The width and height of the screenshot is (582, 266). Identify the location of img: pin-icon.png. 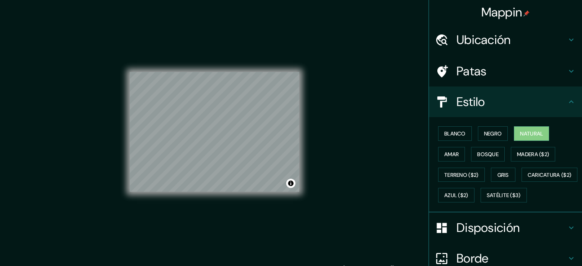
(526, 13).